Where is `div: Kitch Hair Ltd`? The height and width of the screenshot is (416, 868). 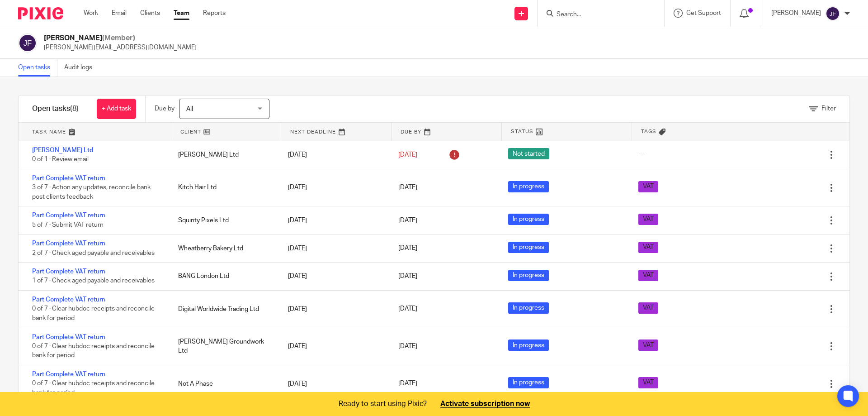
div: Kitch Hair Ltd is located at coordinates (224, 187).